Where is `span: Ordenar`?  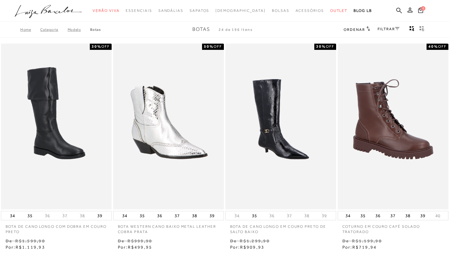 span: Ordenar is located at coordinates (354, 30).